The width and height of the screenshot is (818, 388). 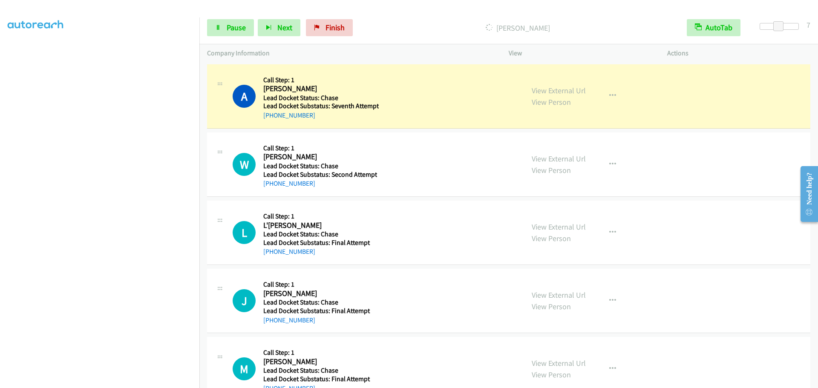 What do you see at coordinates (739, 53) in the screenshot?
I see `p: Actions` at bounding box center [739, 53].